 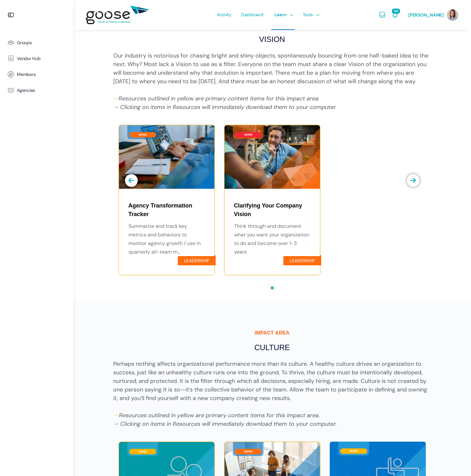 What do you see at coordinates (272, 348) in the screenshot?
I see `h2: Culture` at bounding box center [272, 348].